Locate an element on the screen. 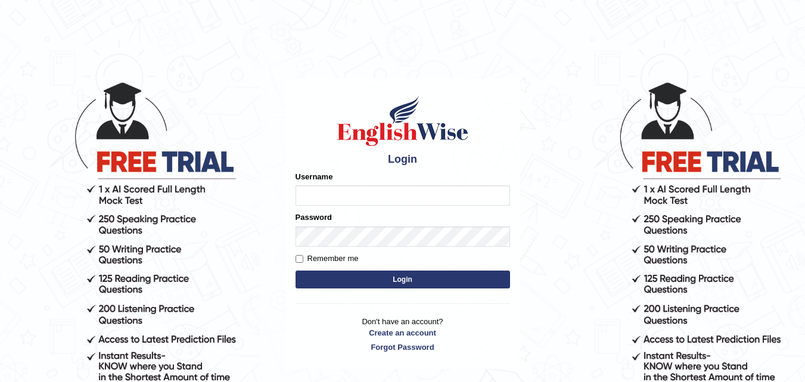 The height and width of the screenshot is (382, 805). label: Password is located at coordinates (313, 217).